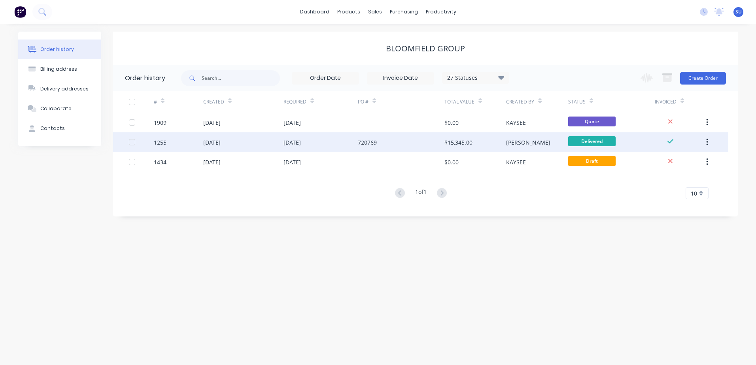 The image size is (756, 365). Describe the element at coordinates (60, 109) in the screenshot. I see `button: Collaborate` at that location.